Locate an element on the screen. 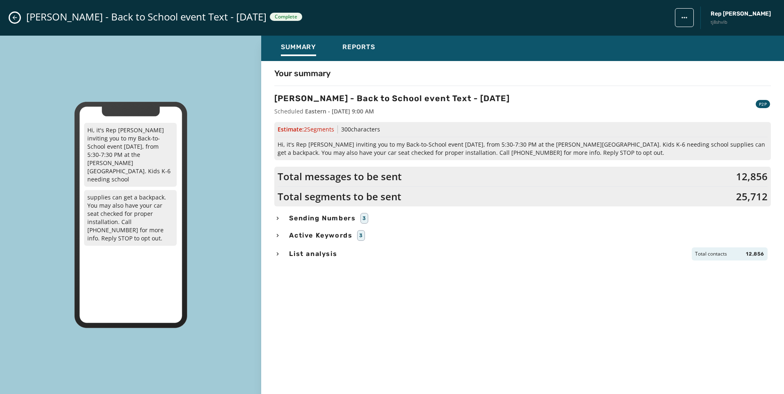 Image resolution: width=784 pixels, height=394 pixels. span: 25,712 is located at coordinates (751, 197).